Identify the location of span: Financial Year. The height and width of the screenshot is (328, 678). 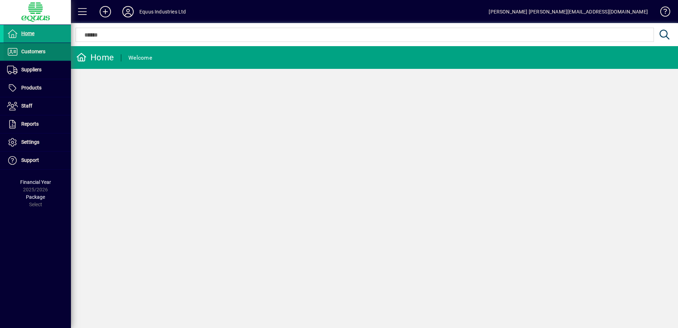
(35, 182).